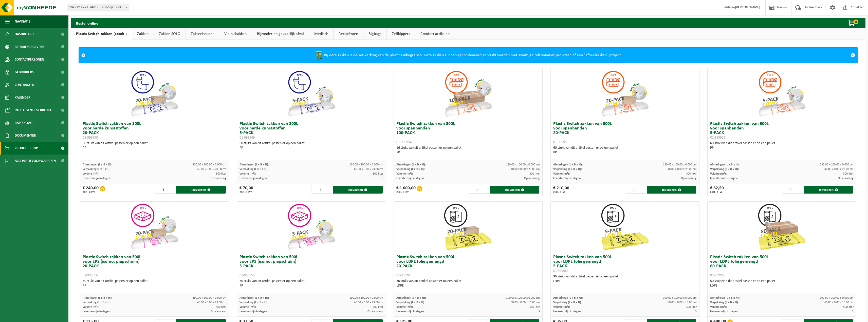 The image size is (868, 322). What do you see at coordinates (404, 142) in the screenshot?
I see `span: 01-999954` at bounding box center [404, 142].